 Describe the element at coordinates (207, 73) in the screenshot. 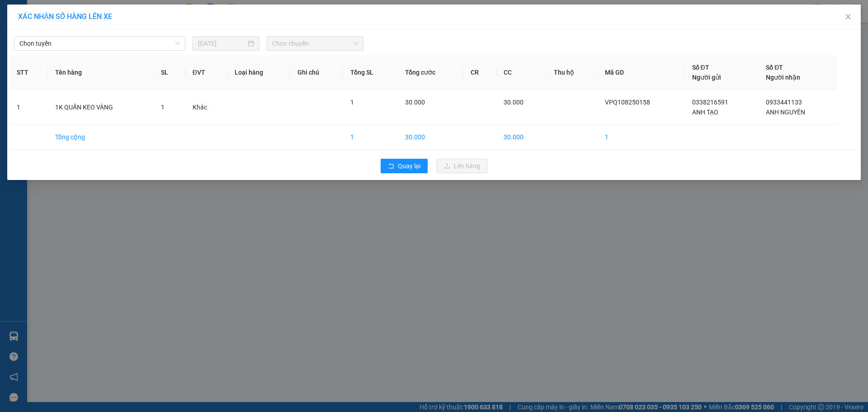

I see `th: ĐVT` at that location.